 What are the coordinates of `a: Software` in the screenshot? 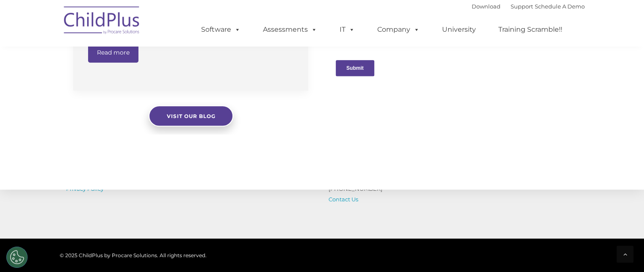 It's located at (221, 30).